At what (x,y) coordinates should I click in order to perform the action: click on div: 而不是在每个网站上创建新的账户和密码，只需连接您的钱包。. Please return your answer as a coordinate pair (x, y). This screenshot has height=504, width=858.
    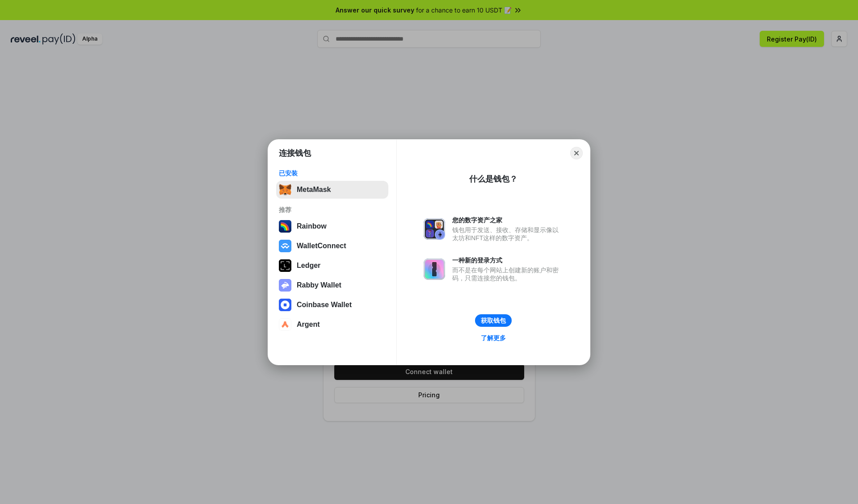
    Looking at the image, I should click on (508, 274).